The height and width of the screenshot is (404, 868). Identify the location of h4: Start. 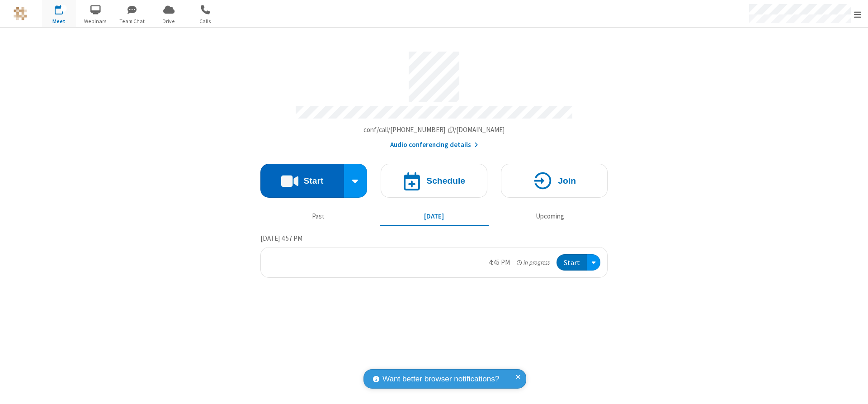
(314, 180).